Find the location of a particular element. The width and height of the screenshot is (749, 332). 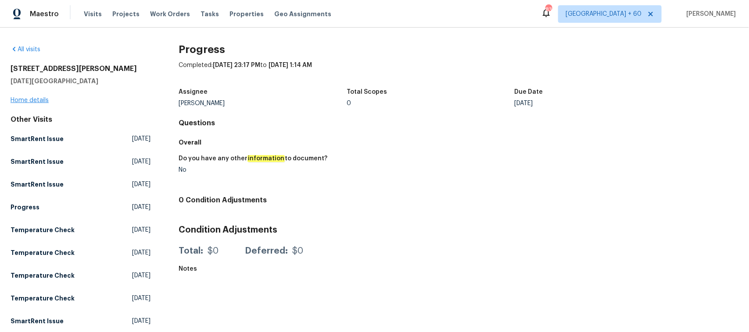

div: Deferred: is located at coordinates (266, 251).